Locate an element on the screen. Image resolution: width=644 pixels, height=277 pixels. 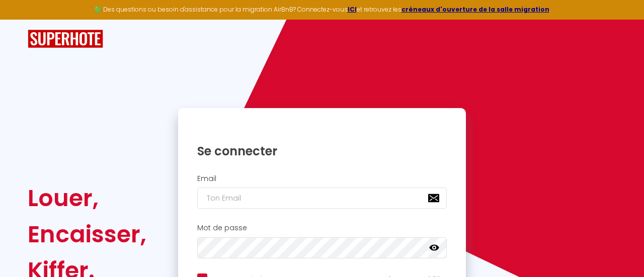
img: SuperHote logo is located at coordinates (65, 39).